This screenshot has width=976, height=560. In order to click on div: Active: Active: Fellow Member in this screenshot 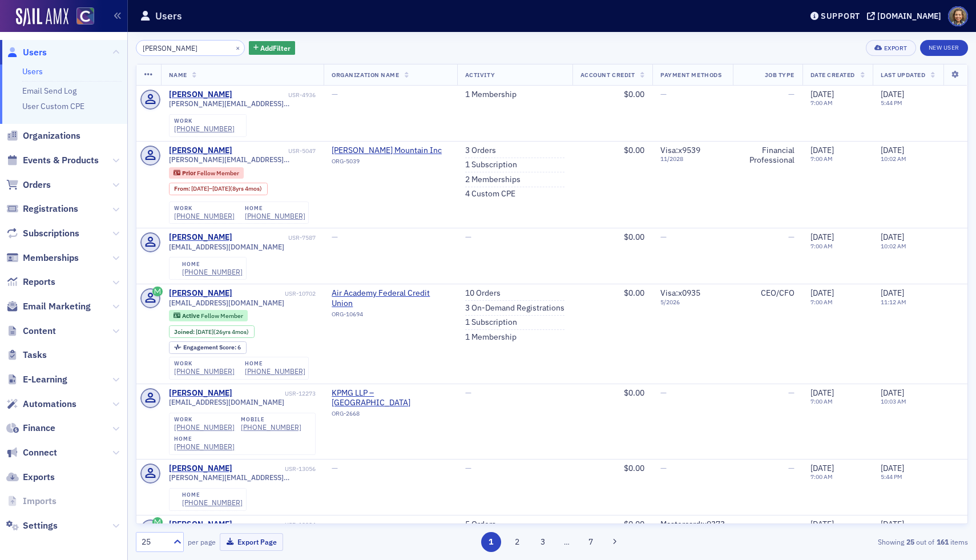, I will do `click(209, 316)`.